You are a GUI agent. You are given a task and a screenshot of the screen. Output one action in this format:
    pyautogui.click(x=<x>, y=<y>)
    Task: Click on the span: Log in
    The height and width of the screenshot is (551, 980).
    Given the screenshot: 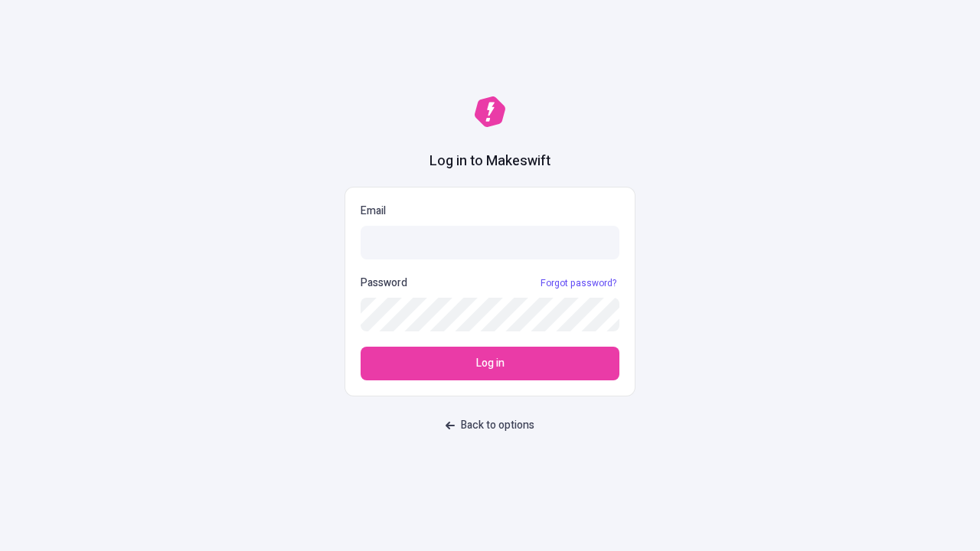 What is the action you would take?
    pyautogui.click(x=490, y=364)
    